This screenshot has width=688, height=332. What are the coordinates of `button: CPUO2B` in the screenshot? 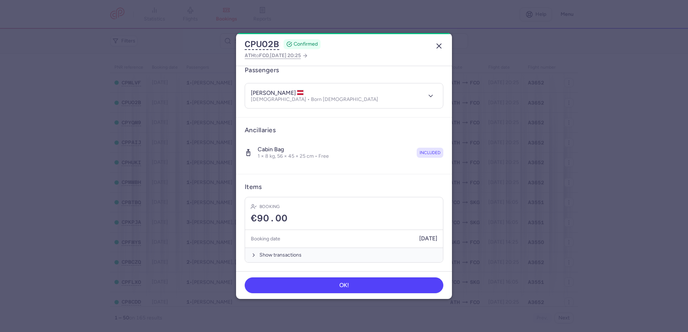 It's located at (262, 44).